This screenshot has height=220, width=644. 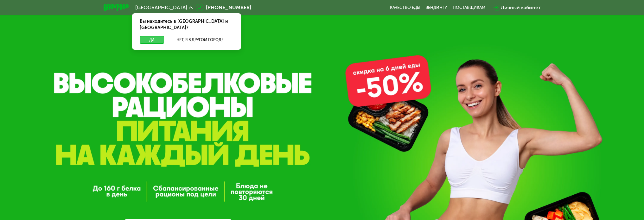 What do you see at coordinates (436, 7) in the screenshot?
I see `a: Вендинги` at bounding box center [436, 7].